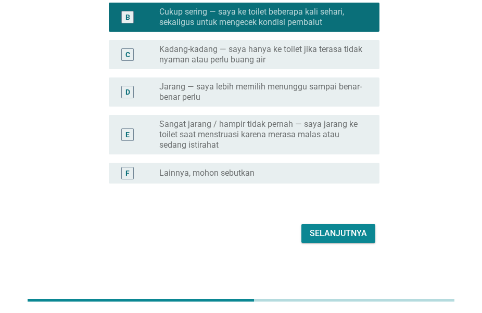 The width and height of the screenshot is (482, 313). Describe the element at coordinates (128, 54) in the screenshot. I see `div: C` at that location.